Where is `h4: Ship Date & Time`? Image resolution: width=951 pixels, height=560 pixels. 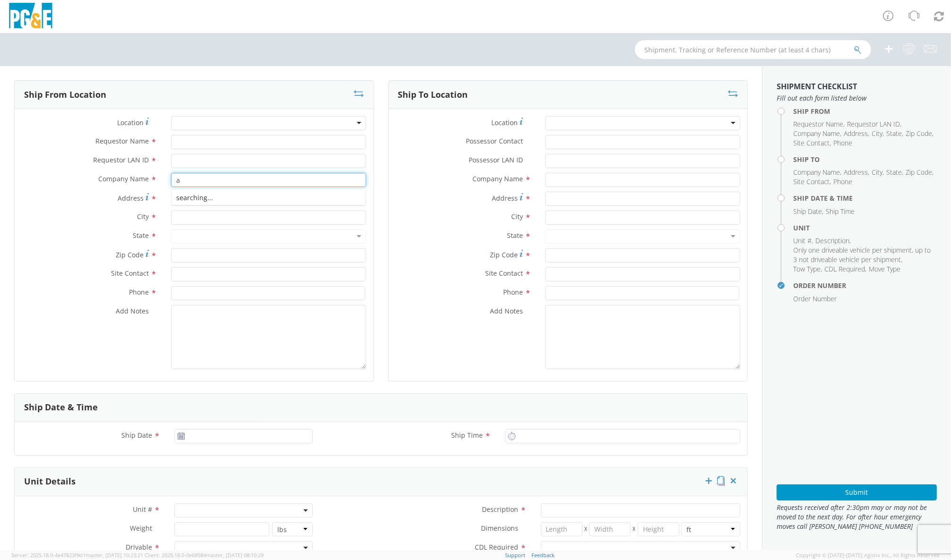
h4: Ship Date & Time is located at coordinates (865, 198).